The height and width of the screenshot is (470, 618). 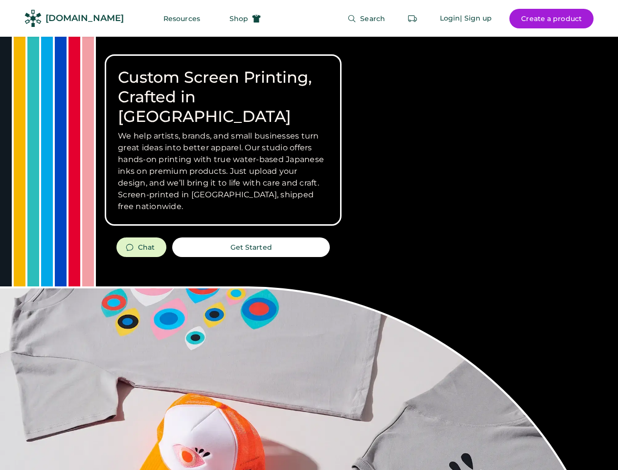 I want to click on button: Get Started, so click(x=251, y=247).